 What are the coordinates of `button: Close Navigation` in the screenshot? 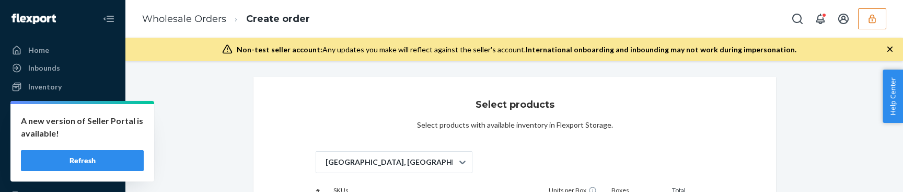 It's located at (109, 19).